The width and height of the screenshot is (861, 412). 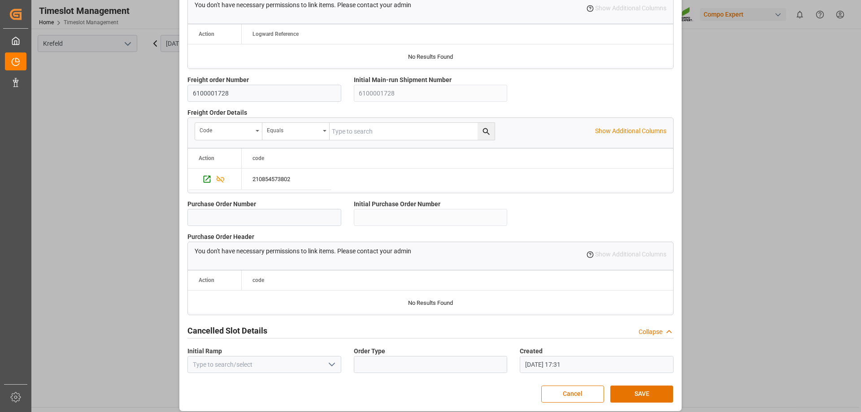 What do you see at coordinates (205, 351) in the screenshot?
I see `span: Initial Ramp` at bounding box center [205, 351].